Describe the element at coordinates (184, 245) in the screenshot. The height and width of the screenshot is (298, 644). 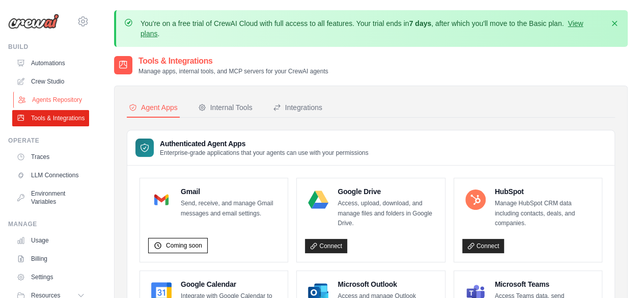
I see `span: Coming soon` at that location.